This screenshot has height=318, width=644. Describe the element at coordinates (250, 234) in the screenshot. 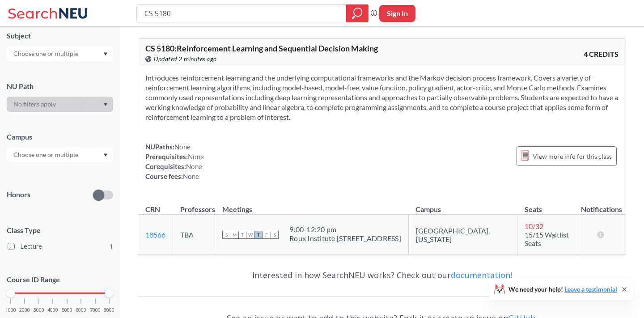

I see `span: W` at that location.